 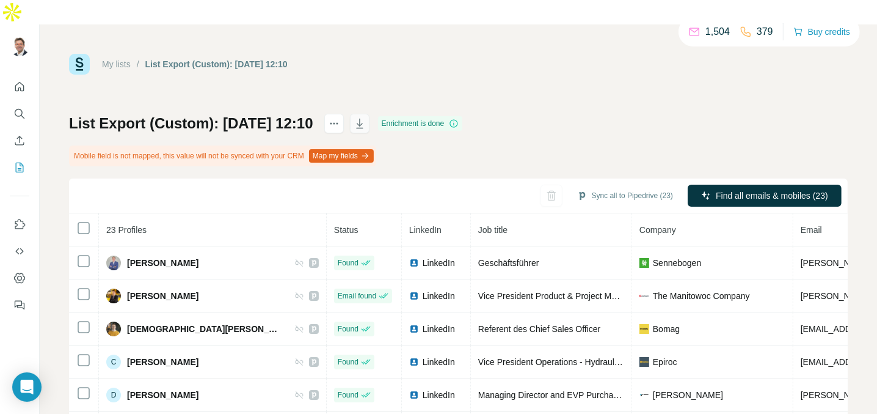 I want to click on span: Company, so click(x=658, y=230).